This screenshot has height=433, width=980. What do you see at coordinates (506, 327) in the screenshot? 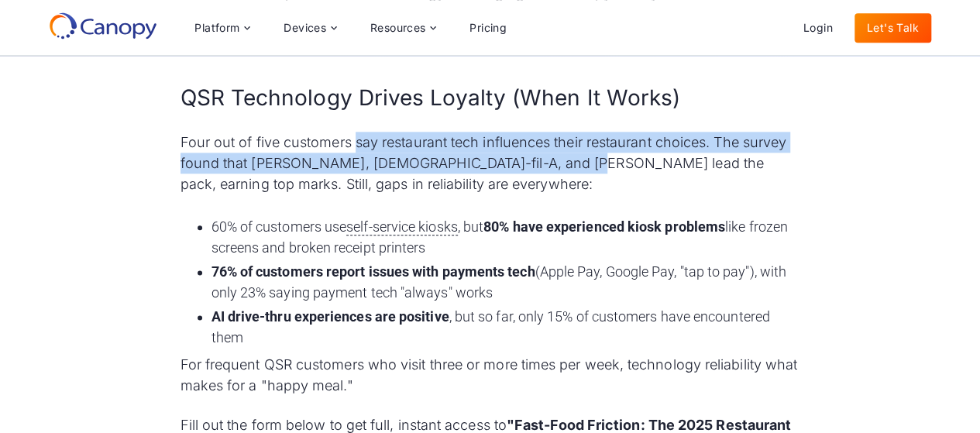
I see `li: , but so far, only 15% of customers have encountered them` at bounding box center [506, 327].